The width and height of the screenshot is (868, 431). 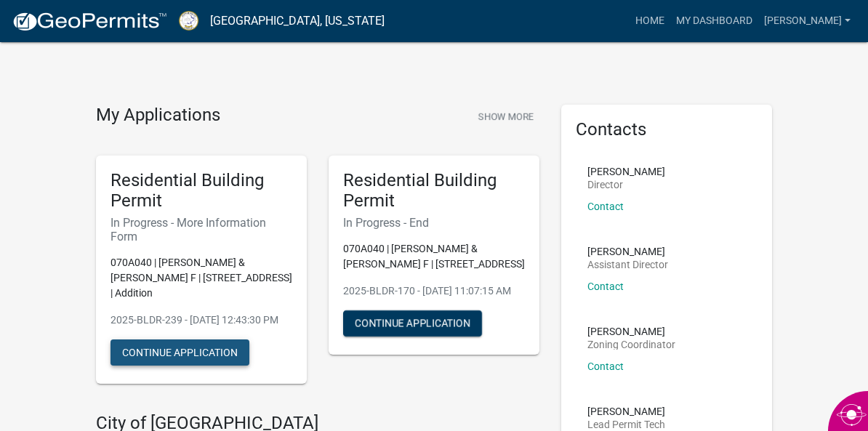 I want to click on button: Show More, so click(x=506, y=117).